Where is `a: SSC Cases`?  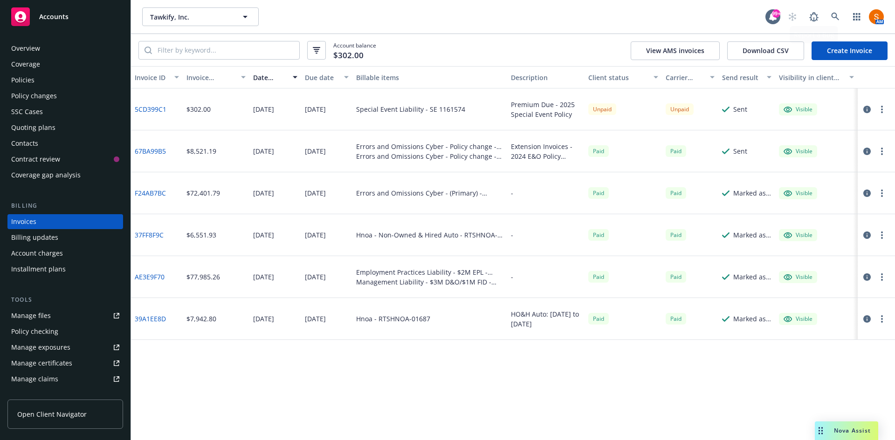 a: SSC Cases is located at coordinates (65, 112).